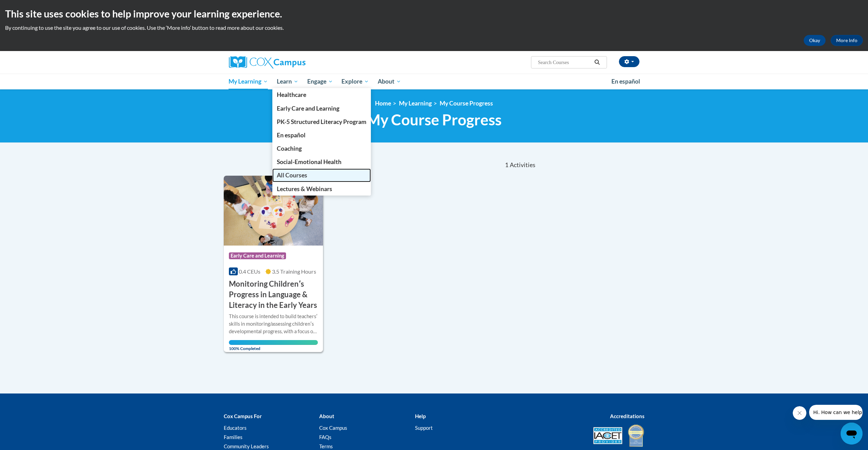 The height and width of the screenshot is (450, 868). What do you see at coordinates (322, 94) in the screenshot?
I see `a: Healthcare` at bounding box center [322, 94].